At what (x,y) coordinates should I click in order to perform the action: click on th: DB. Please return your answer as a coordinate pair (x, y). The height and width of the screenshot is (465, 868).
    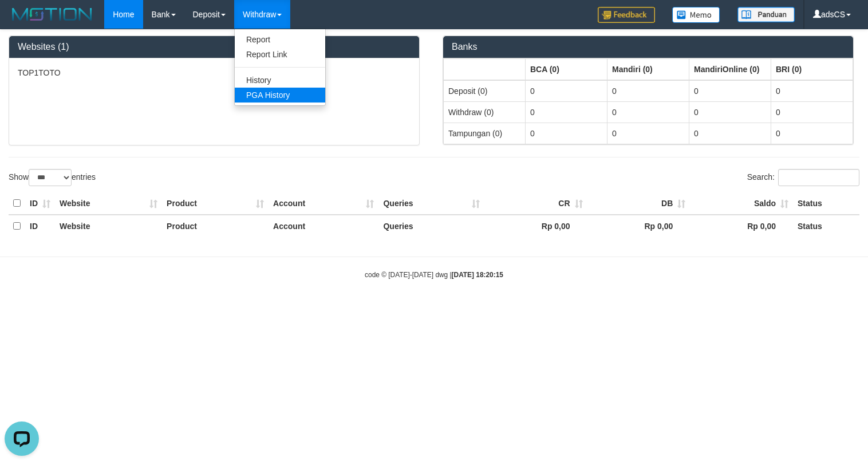
    Looking at the image, I should click on (639, 203).